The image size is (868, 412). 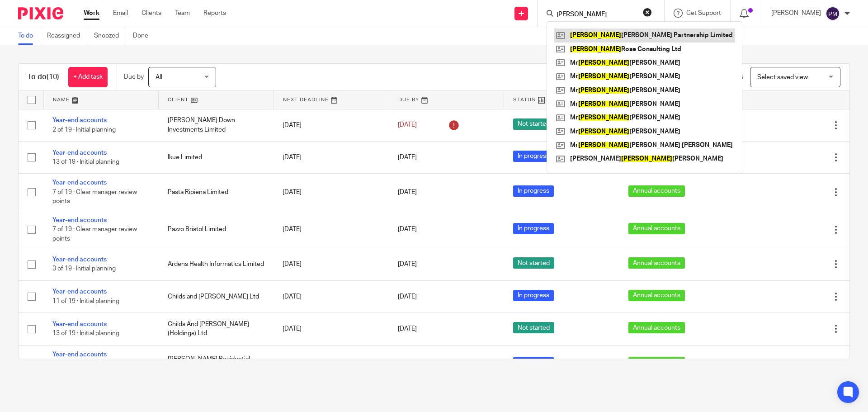 I want to click on a: Snoozed, so click(x=110, y=36).